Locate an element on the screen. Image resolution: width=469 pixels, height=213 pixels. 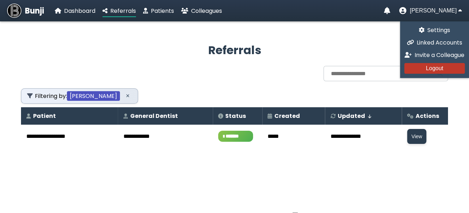
span: Invite a Colleague is located at coordinates (439, 55).